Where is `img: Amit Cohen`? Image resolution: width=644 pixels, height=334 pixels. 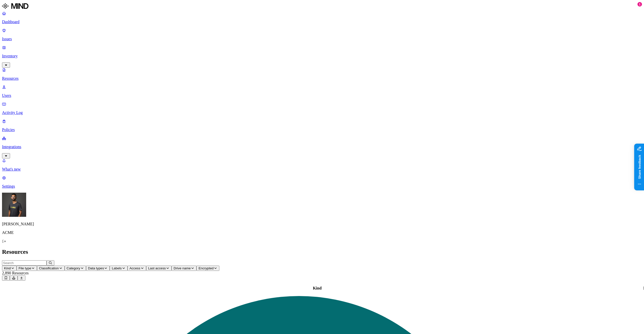 img: Amit Cohen is located at coordinates (14, 205).